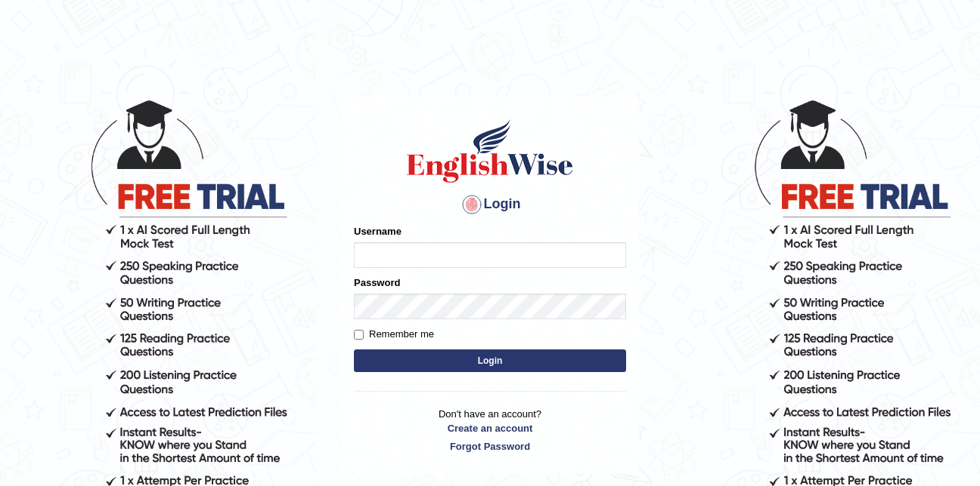 The height and width of the screenshot is (486, 980). What do you see at coordinates (394, 334) in the screenshot?
I see `label: Remember me` at bounding box center [394, 334].